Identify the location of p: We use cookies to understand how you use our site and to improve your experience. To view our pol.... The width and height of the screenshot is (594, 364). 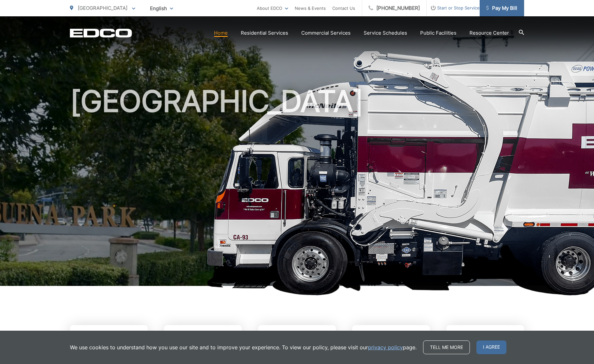
(243, 348).